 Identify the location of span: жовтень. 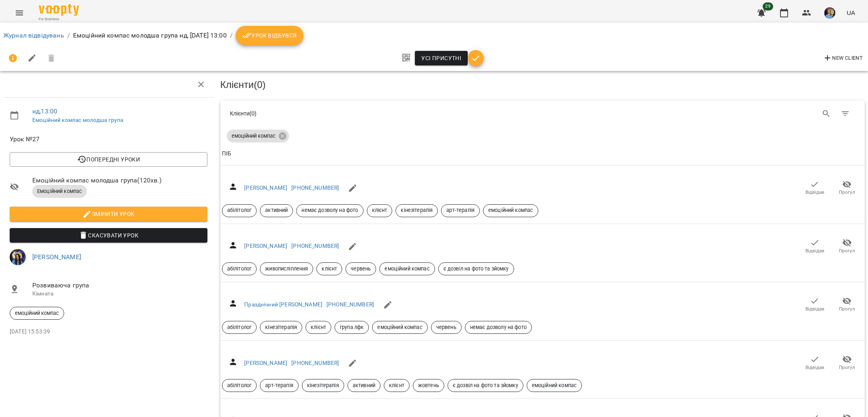
(429, 385).